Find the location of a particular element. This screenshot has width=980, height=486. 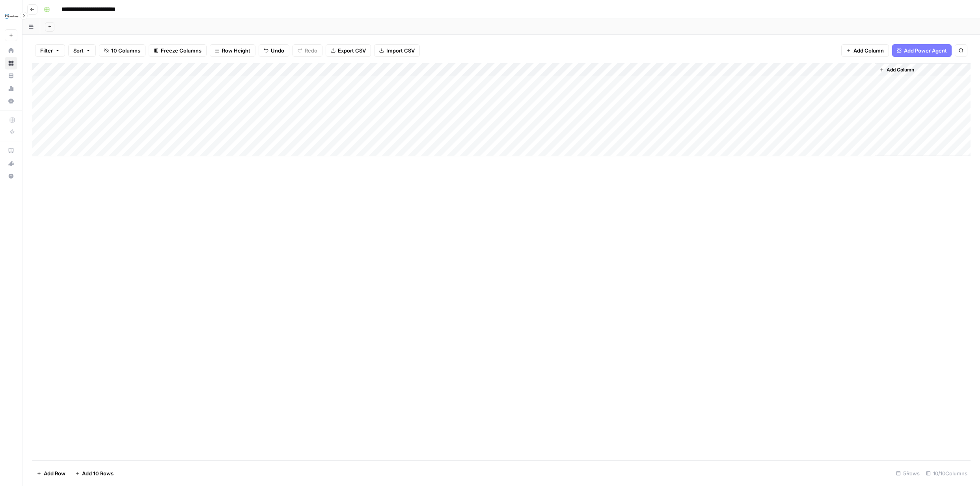

img: FYidoctors Logo is located at coordinates (12, 16).